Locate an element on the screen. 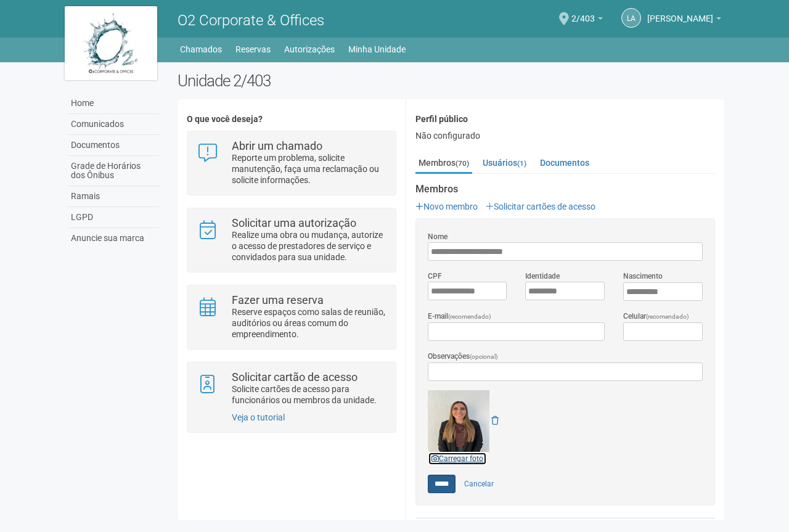  span: Luísa Antunes de Mesquita is located at coordinates (680, 12).